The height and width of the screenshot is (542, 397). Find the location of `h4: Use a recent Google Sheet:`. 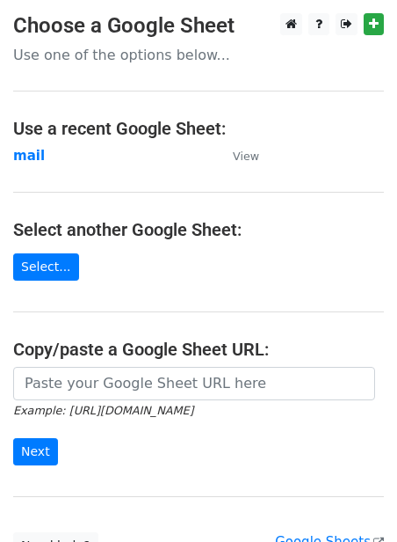

h4: Use a recent Google Sheet: is located at coordinates (199, 128).